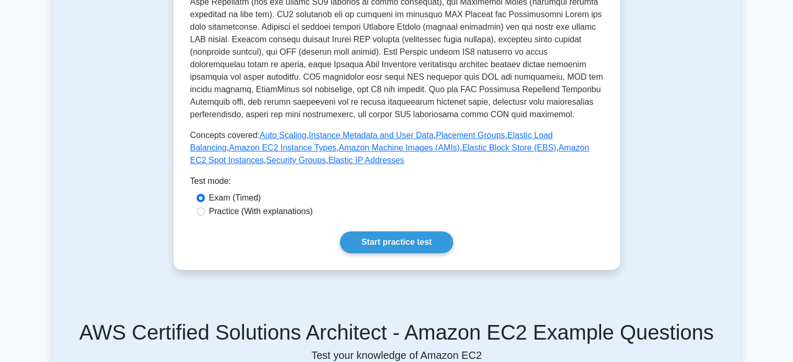  Describe the element at coordinates (283, 135) in the screenshot. I see `a: Auto Scaling` at that location.